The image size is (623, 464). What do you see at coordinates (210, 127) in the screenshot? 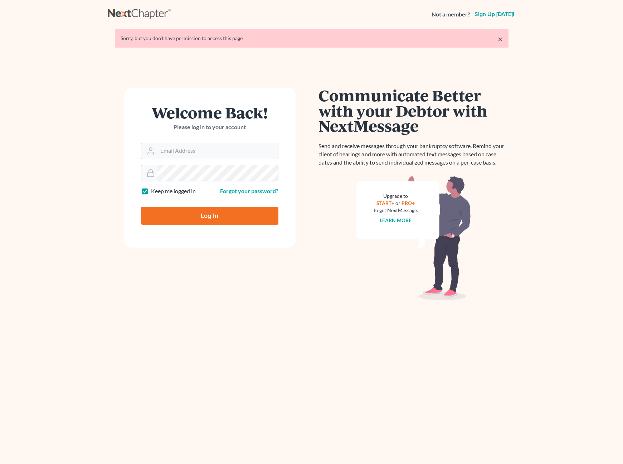
I see `p: Please log in to your account` at bounding box center [210, 127].